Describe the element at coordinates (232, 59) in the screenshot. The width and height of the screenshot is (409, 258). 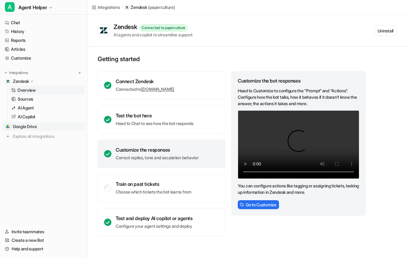
I see `p: Getting started` at that location.